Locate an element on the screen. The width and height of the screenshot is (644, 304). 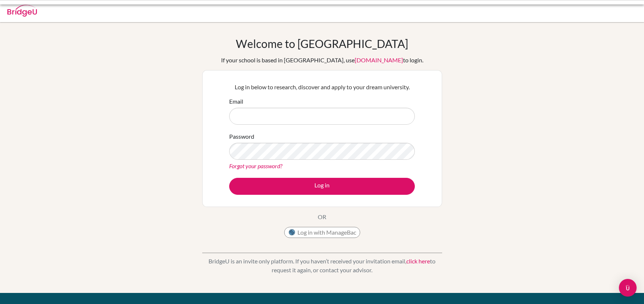
img: Bridge-U is located at coordinates (22, 11).